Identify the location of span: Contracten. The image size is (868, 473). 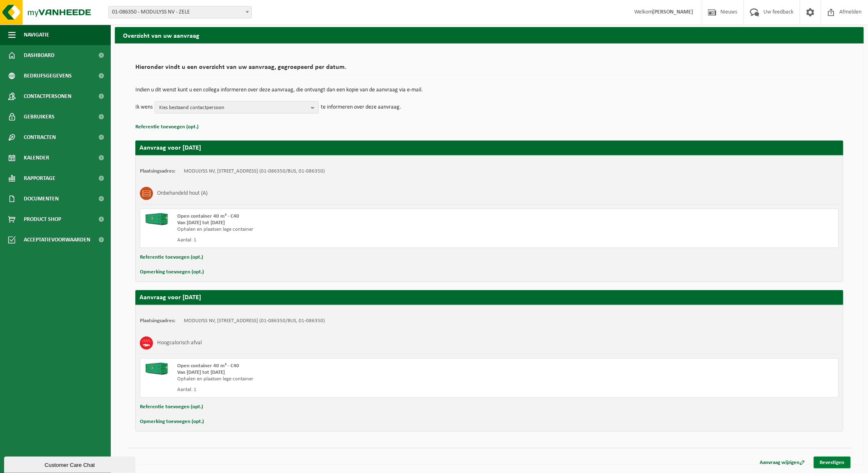
(40, 137).